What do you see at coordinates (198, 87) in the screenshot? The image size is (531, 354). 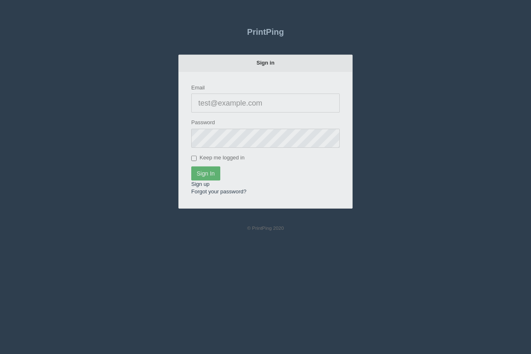 I see `label: Email` at bounding box center [198, 87].